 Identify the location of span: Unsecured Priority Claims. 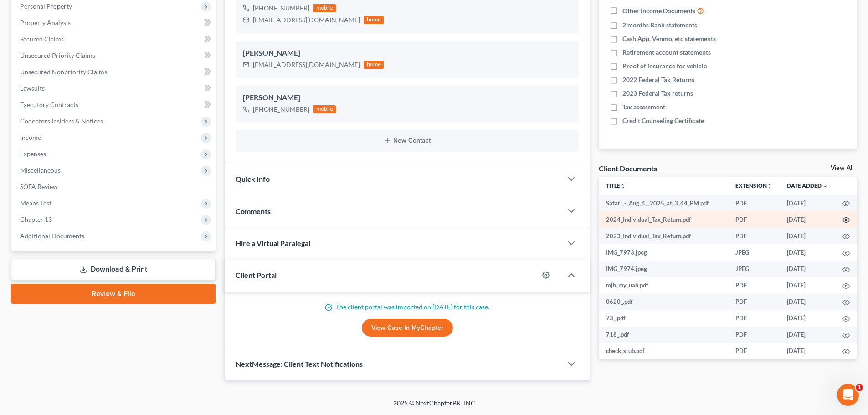
(57, 55).